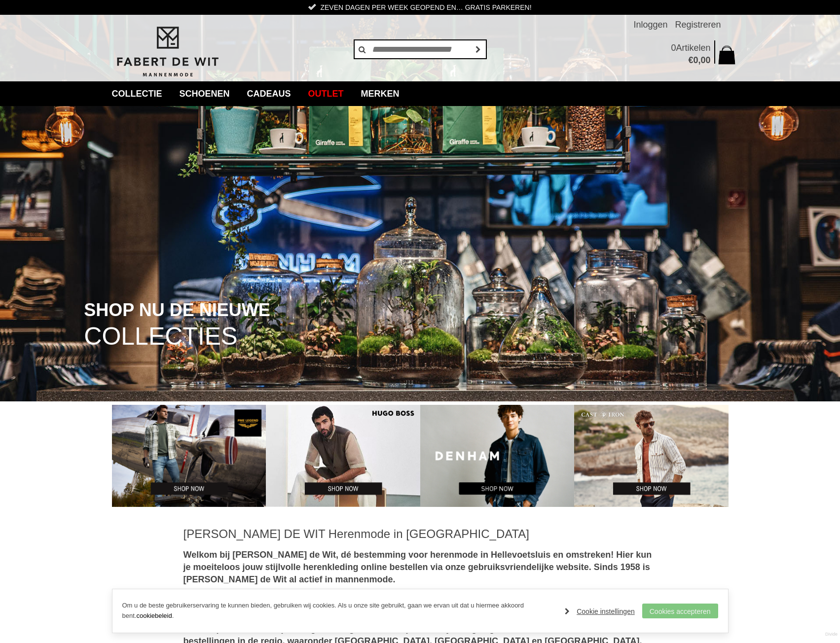 Image resolution: width=840 pixels, height=643 pixels. Describe the element at coordinates (326, 94) in the screenshot. I see `a: Outlet` at that location.